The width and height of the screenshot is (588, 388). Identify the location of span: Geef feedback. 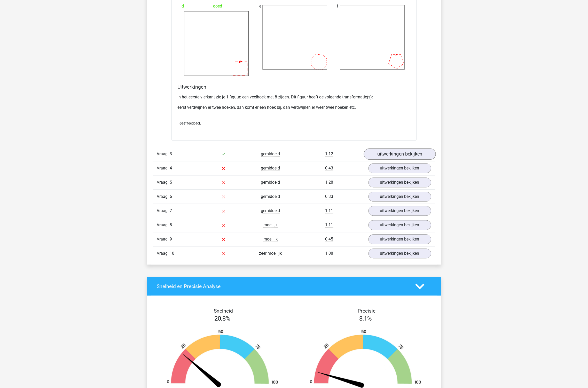
(190, 123).